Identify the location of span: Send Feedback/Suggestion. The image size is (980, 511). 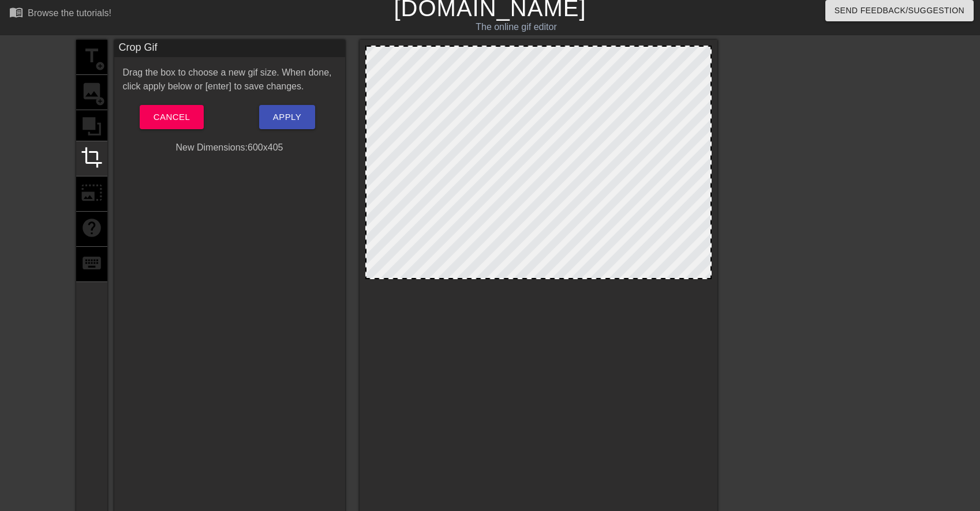
(899, 10).